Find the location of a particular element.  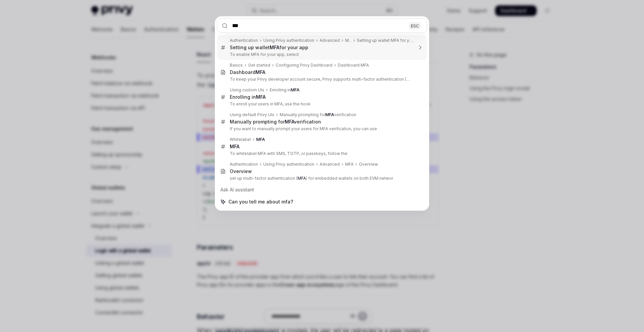

div: Using custom UIs is located at coordinates (246, 90).